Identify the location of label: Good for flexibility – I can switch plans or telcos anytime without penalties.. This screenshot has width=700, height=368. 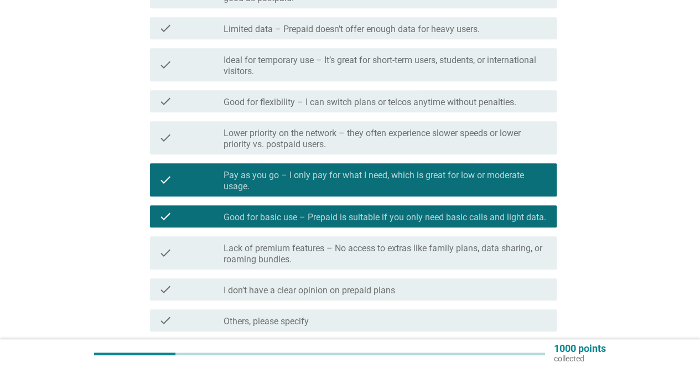
(370, 102).